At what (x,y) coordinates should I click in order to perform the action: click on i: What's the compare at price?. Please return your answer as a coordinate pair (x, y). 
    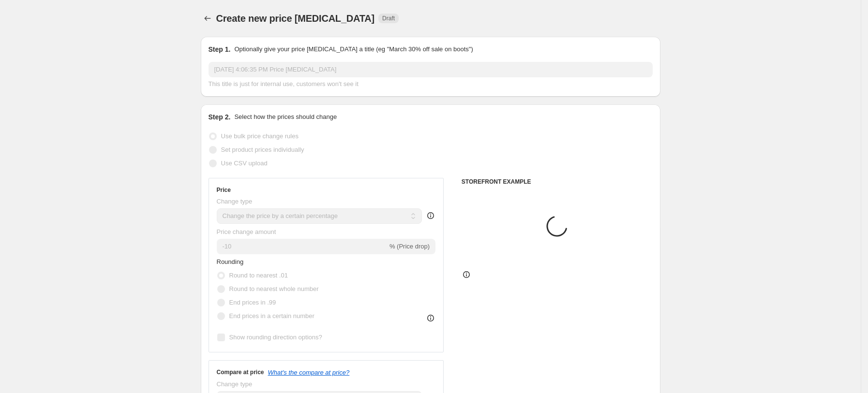
    Looking at the image, I should click on (309, 372).